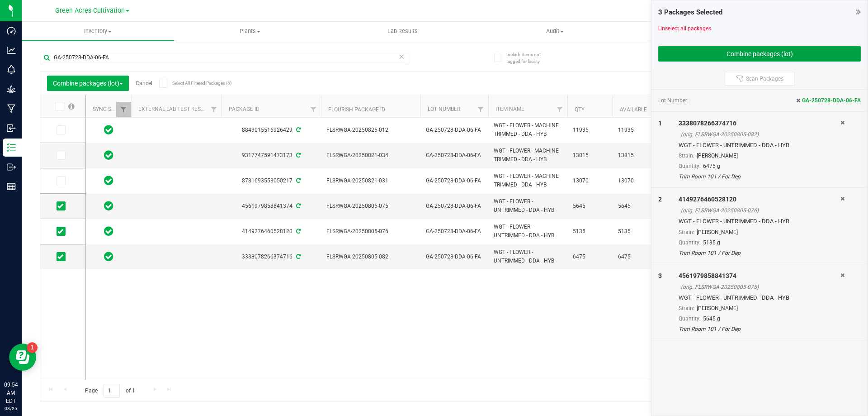  What do you see at coordinates (371, 206) in the screenshot?
I see `span: FLSRWGA-20250805-075` at bounding box center [371, 206].